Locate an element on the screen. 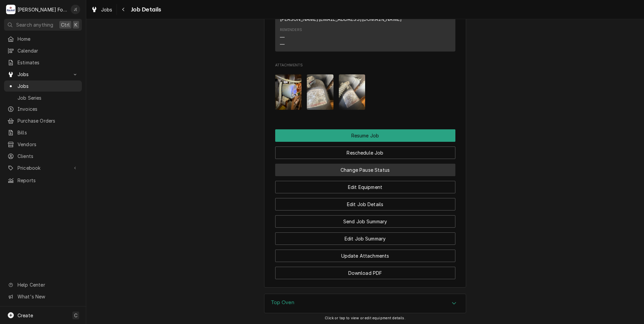 The width and height of the screenshot is (644, 324). a: Go to Pricebook is located at coordinates (43, 168).